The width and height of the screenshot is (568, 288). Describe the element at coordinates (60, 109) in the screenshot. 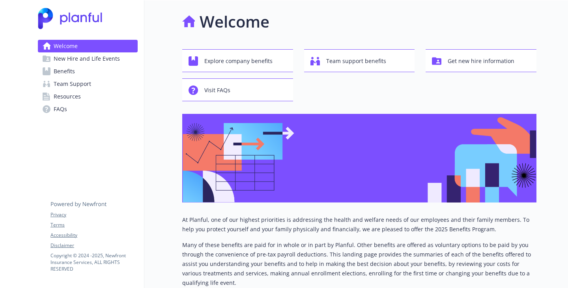

I see `span: FAQs` at that location.